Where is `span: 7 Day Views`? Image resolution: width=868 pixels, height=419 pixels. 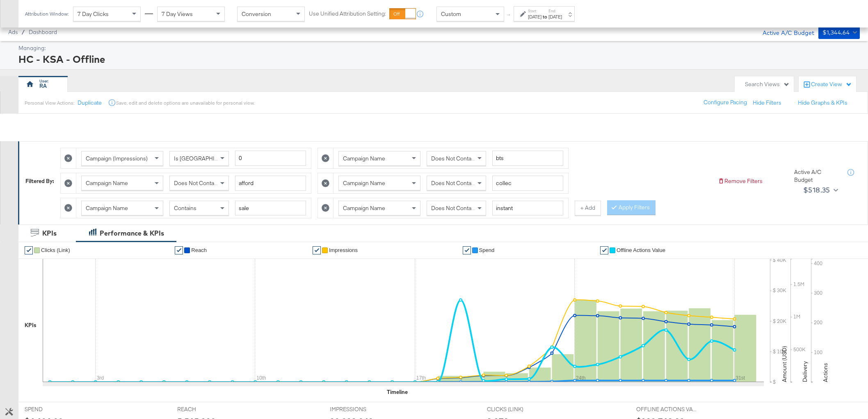 span: 7 Day Views is located at coordinates (177, 14).